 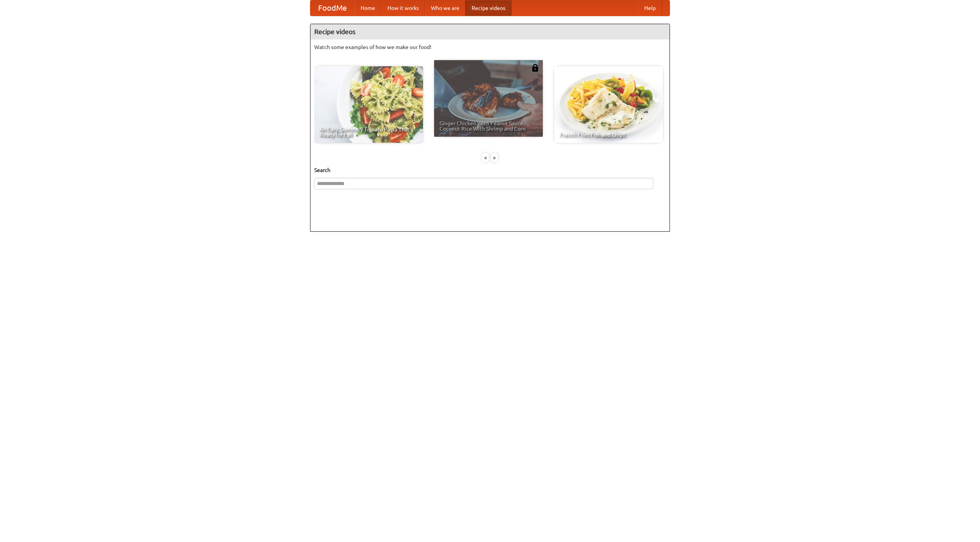 What do you see at coordinates (368, 8) in the screenshot?
I see `a: Home` at bounding box center [368, 8].